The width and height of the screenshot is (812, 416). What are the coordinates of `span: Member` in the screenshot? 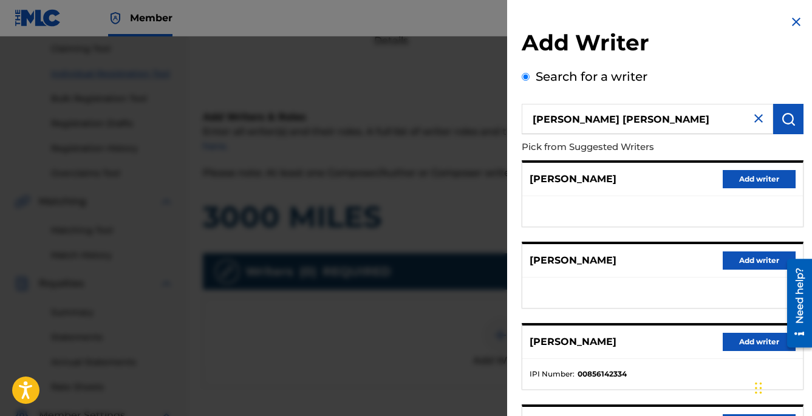 It's located at (151, 18).